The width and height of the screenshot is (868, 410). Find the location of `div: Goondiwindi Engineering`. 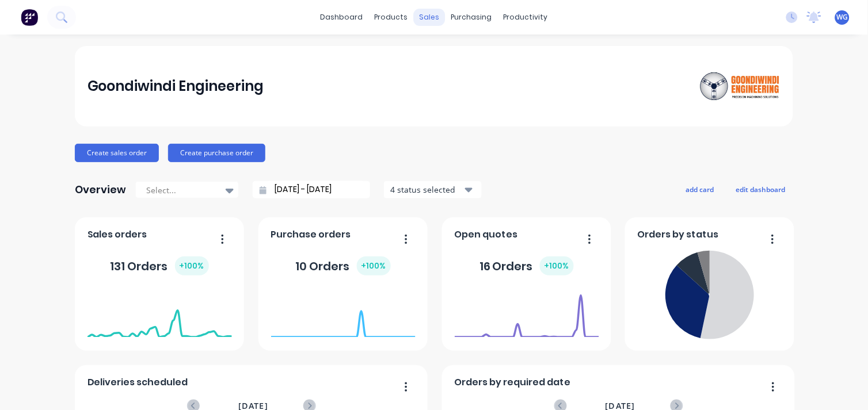

div: Goondiwindi Engineering is located at coordinates (176, 86).